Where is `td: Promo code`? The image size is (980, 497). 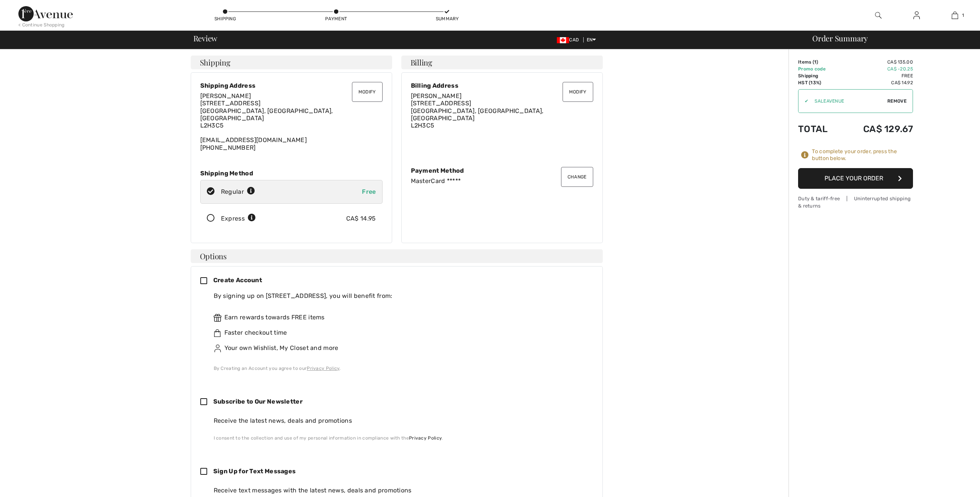
td: Promo code is located at coordinates (819, 69).